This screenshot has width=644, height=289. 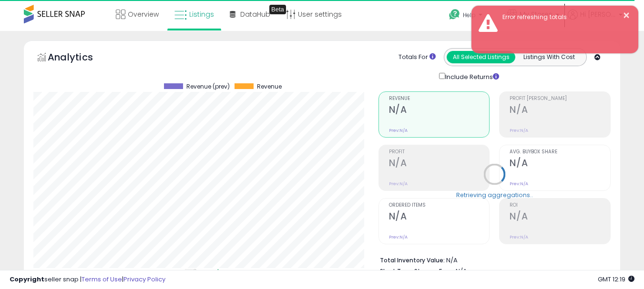 What do you see at coordinates (469, 15) in the screenshot?
I see `span: Help` at bounding box center [469, 15].